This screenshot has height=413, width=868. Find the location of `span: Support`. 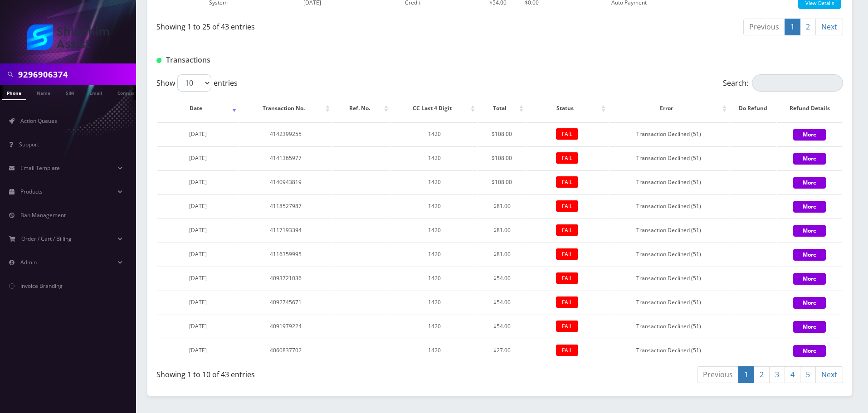

span: Support is located at coordinates (29, 144).